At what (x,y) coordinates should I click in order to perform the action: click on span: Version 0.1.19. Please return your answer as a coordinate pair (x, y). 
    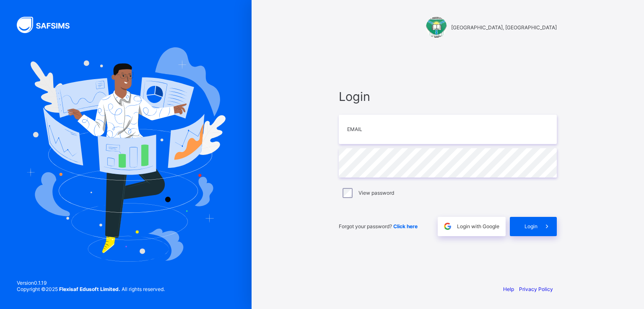
    Looking at the image, I should click on (91, 283).